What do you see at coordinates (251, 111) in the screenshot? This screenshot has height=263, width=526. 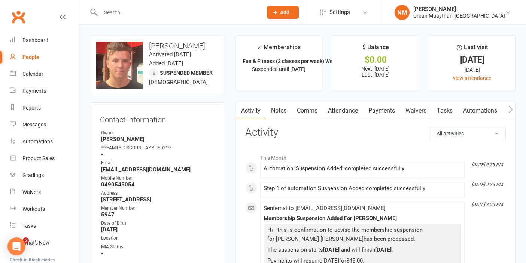 I see `a: Activity` at bounding box center [251, 111].